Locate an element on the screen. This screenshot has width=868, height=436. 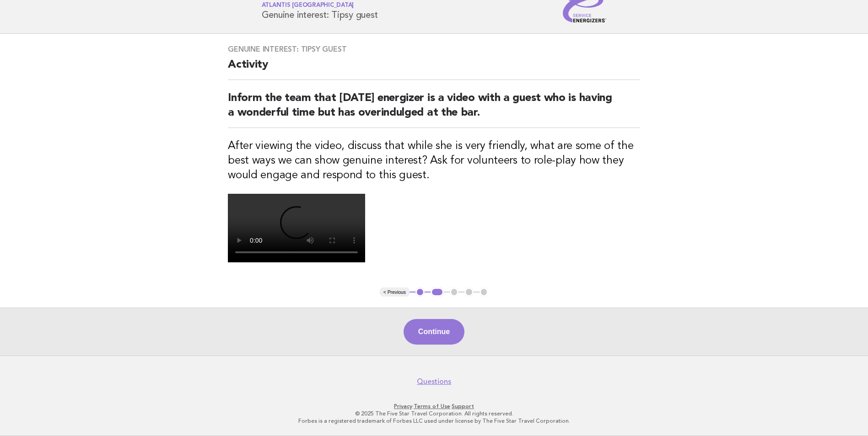
button: Continue is located at coordinates (434, 332).